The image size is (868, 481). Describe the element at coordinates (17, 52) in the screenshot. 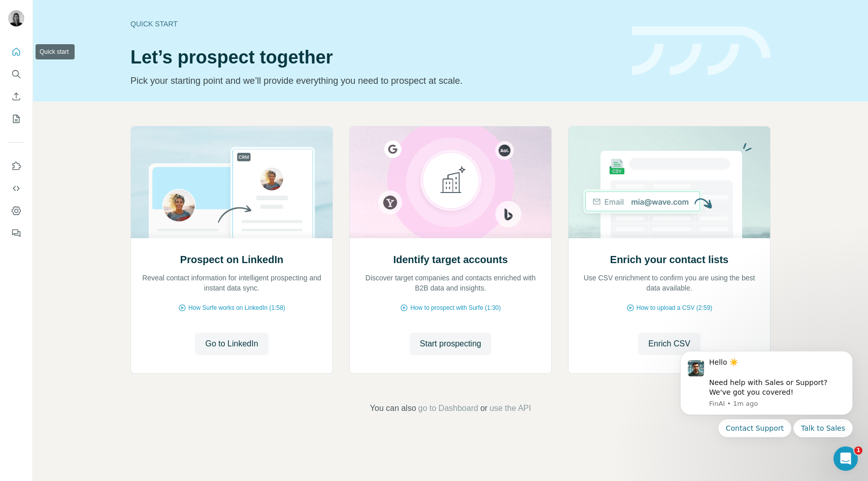

I see `button: Quick start` at that location.